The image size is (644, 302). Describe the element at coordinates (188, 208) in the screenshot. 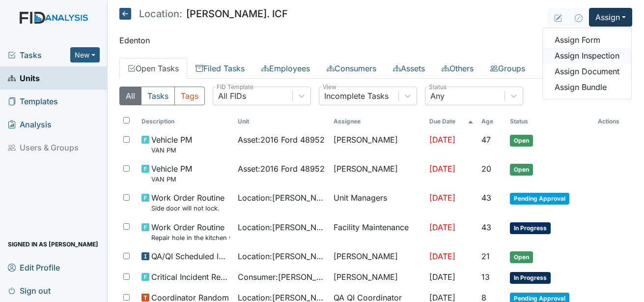

I see `small: Side door will not lock.` at that location.